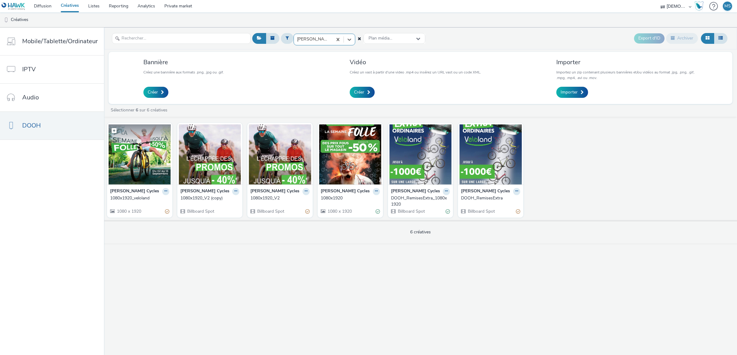  What do you see at coordinates (210, 198) in the screenshot?
I see `a: 1080x1920_V2 (copy)` at bounding box center [210, 198].